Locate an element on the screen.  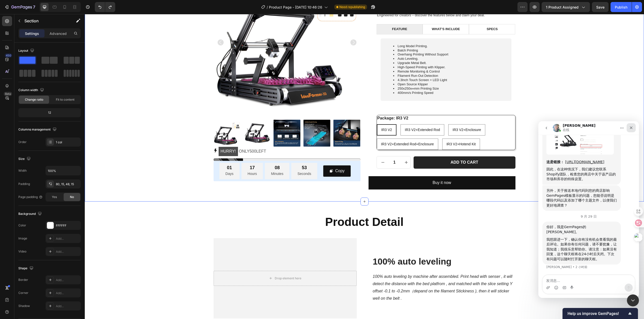
img: Profile image for Annie is located at coordinates (19, 7).